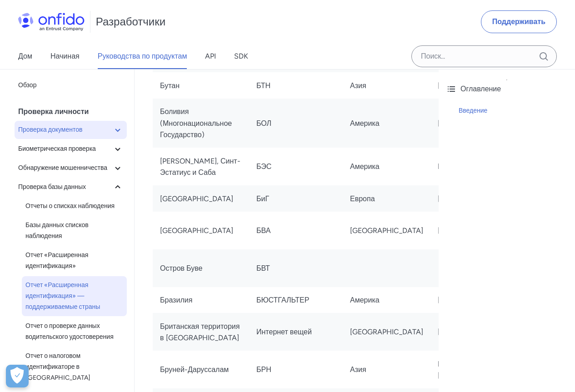  I want to click on font: Разработчики, so click(130, 22).